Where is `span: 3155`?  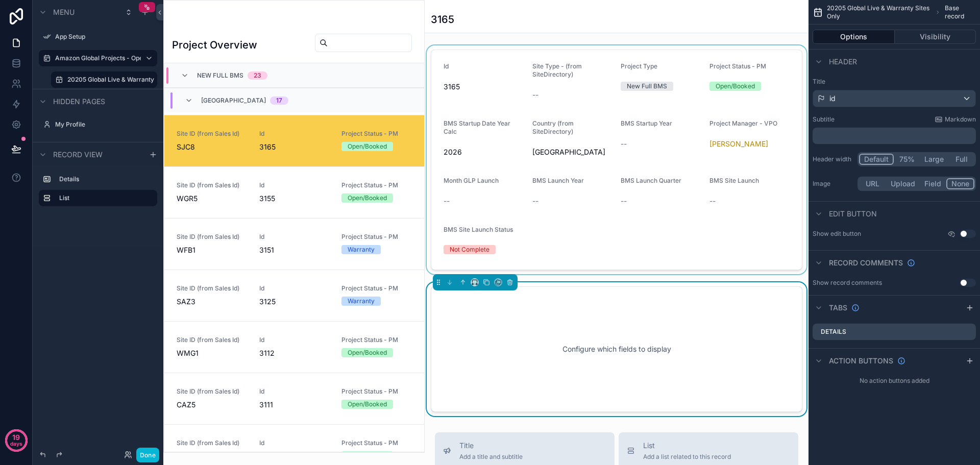
span: 3155 is located at coordinates (295, 198).